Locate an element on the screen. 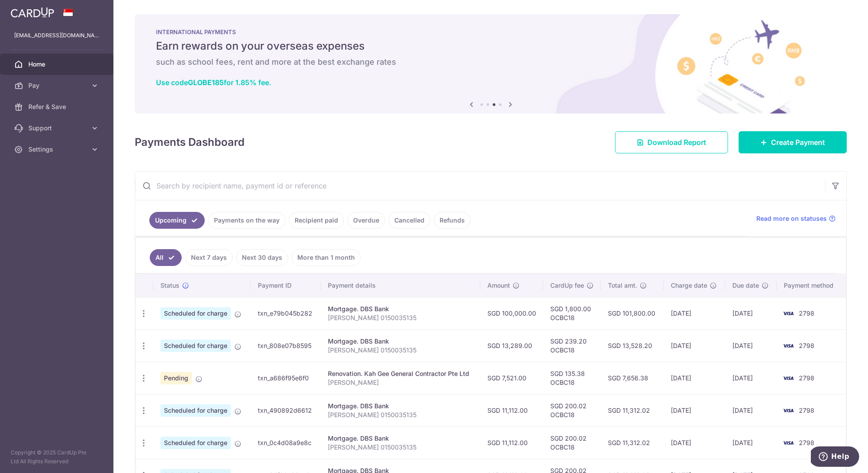 This screenshot has height=473, width=868. span: Status is located at coordinates (169, 286).